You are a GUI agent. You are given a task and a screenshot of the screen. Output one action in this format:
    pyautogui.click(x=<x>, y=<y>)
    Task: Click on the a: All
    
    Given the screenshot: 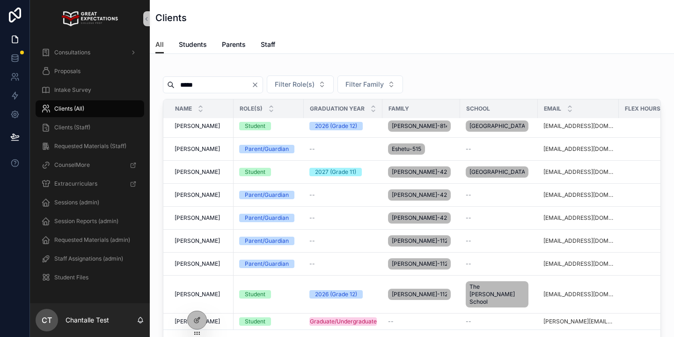 What is the action you would take?
    pyautogui.click(x=160, y=45)
    